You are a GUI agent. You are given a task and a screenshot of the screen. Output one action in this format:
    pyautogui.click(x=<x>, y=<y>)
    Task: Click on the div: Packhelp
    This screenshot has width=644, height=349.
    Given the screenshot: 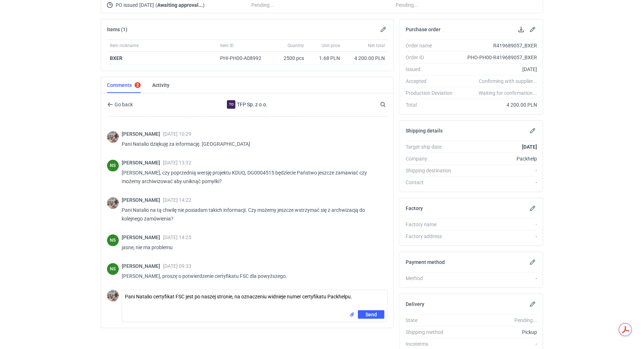 What is the action you would take?
    pyautogui.click(x=498, y=159)
    